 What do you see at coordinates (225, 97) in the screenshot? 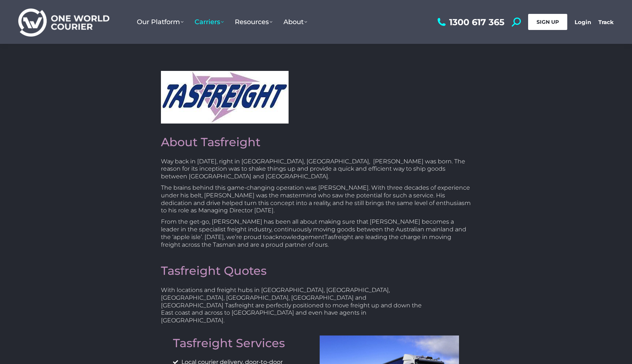
I see `img: Tas Freight logo a one world courier partner in freight solutions` at bounding box center [225, 97].